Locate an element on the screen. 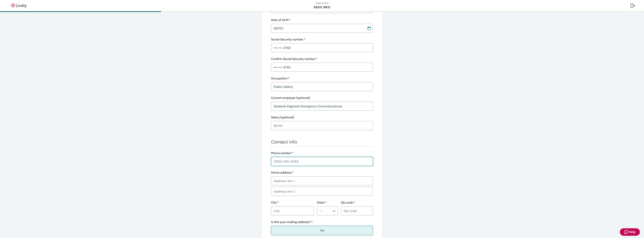 This screenshot has height=238, width=644. button: Log out is located at coordinates (633, 6).